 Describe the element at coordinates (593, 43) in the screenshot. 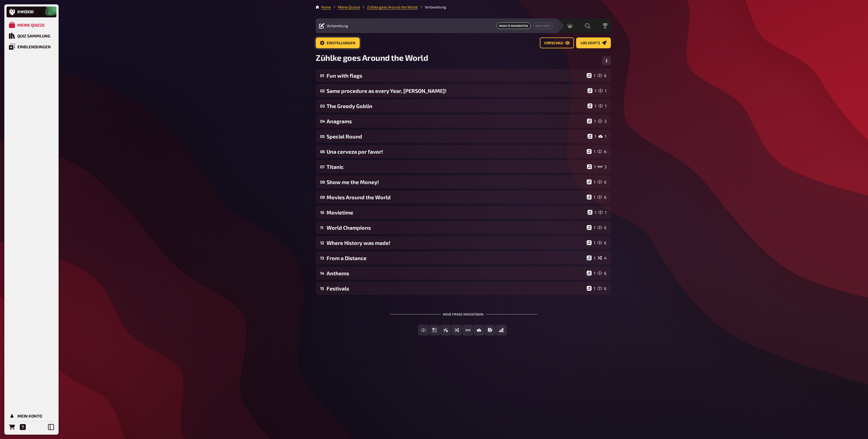

I see `a: Los geht's` at that location.